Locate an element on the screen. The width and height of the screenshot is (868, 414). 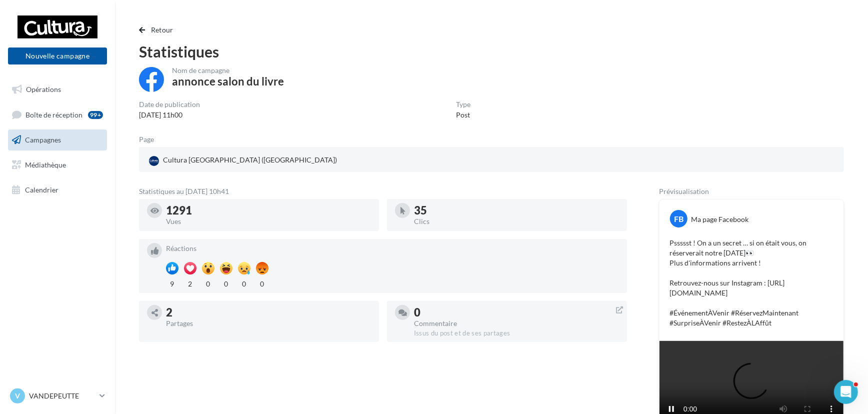
div: Vues is located at coordinates (268, 222).